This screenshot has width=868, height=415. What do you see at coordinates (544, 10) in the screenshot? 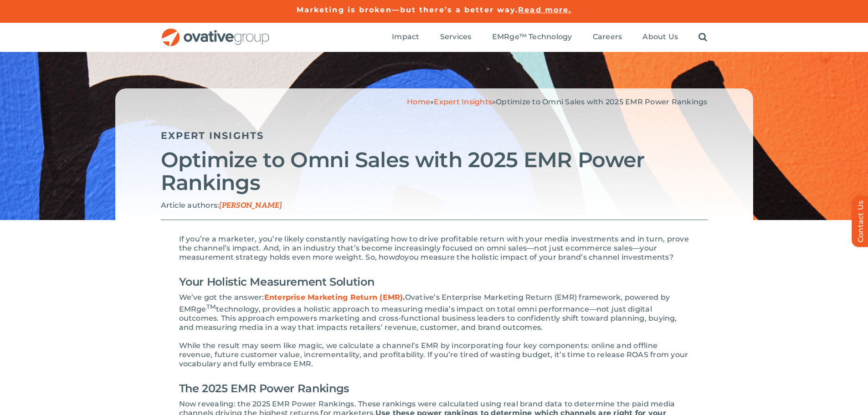
I see `span: Read more.` at bounding box center [544, 10].